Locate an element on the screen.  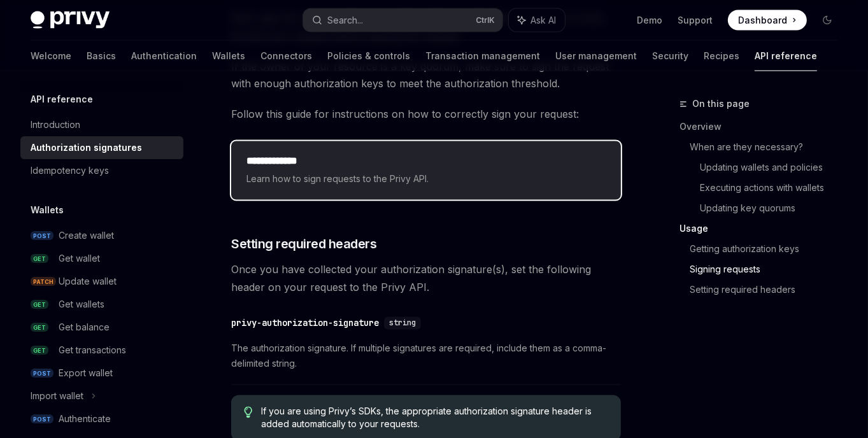
a: Introduction is located at coordinates (102, 125).